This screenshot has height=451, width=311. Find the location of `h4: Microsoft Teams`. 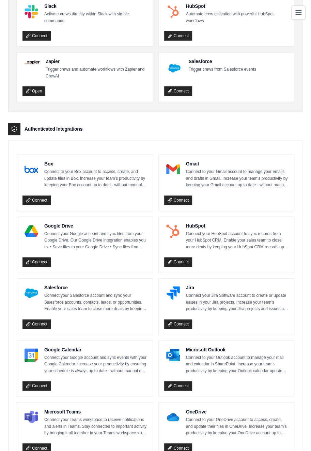

h4: Microsoft Teams is located at coordinates (96, 411).